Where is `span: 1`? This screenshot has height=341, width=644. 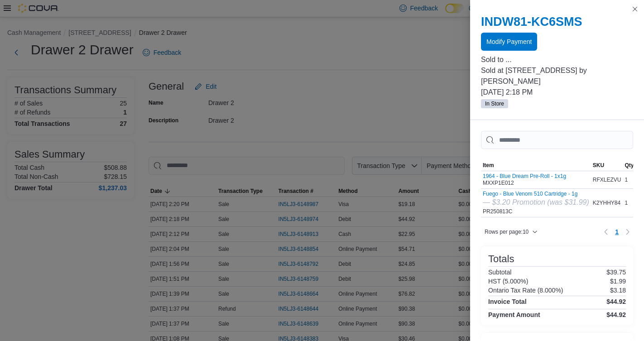
span: 1 is located at coordinates (617, 232).